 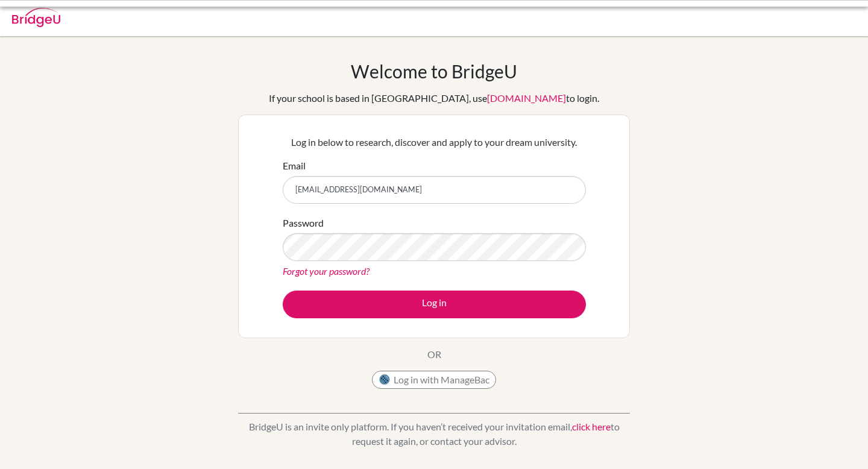 I want to click on p: BridgeU is an invite only platform. If you haven’t received your invitation email, to request it ..., so click(x=434, y=434).